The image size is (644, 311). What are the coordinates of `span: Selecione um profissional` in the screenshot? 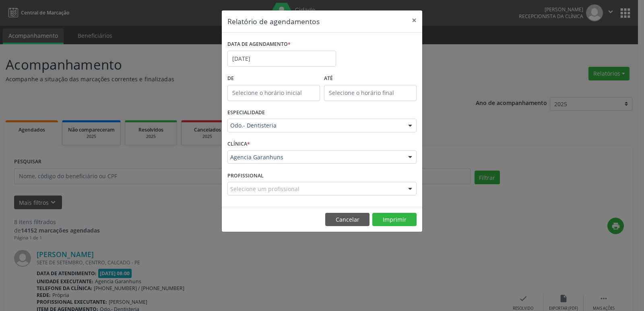 It's located at (265, 189).